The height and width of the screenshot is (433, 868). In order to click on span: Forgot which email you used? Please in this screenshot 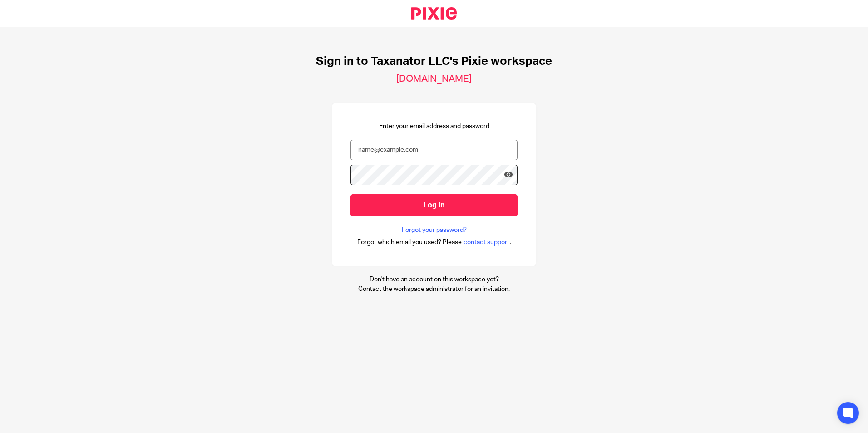, I will do `click(409, 242)`.